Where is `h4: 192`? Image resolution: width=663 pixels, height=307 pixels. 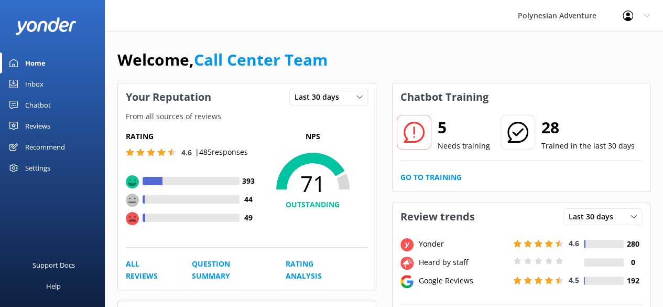
h4: 192 is located at coordinates (632, 280).